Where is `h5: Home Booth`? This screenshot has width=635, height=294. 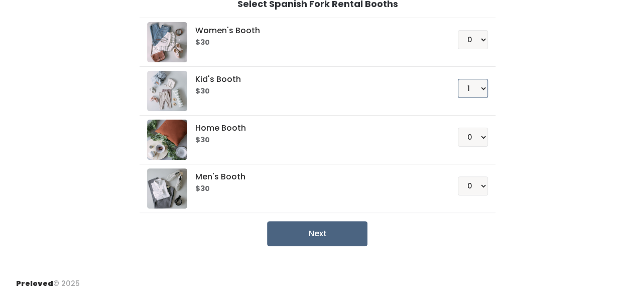
h5: Home Booth is located at coordinates (314, 128).